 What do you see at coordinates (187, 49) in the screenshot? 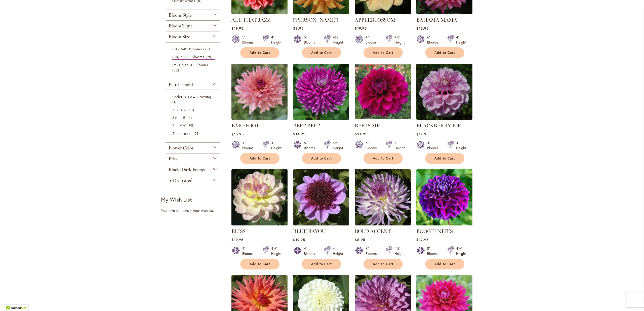
I see `span: (B) 6"–8" Blooms` at bounding box center [187, 49].